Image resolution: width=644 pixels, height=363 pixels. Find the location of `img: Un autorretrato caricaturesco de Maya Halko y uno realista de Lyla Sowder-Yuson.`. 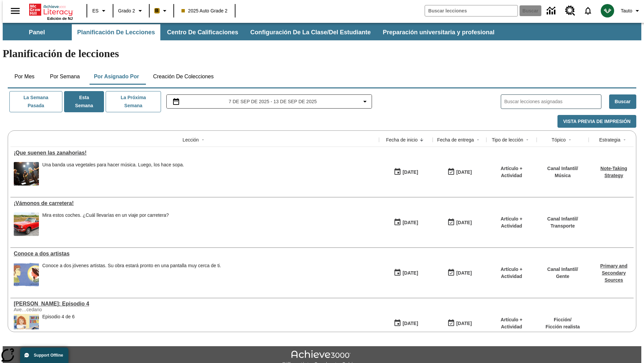

img: Un autorretrato caricaturesco de Maya Halko y uno realista de Lyla Sowder-Yuson. is located at coordinates (26, 274).